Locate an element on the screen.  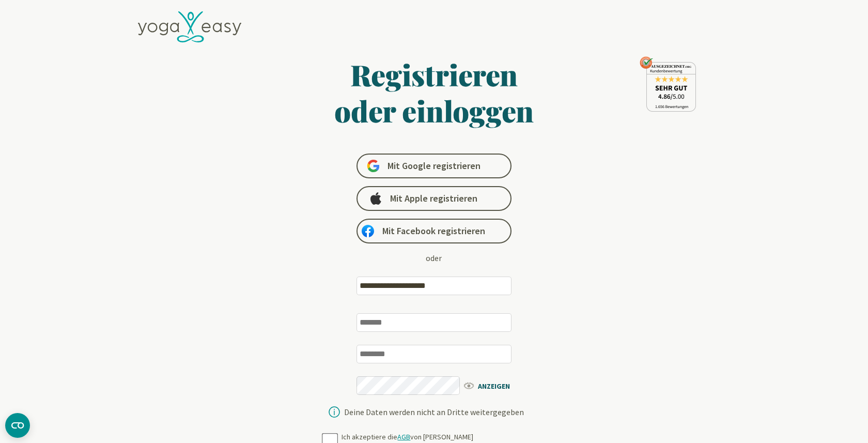
a: Mit Apple registrieren is located at coordinates (434, 199).